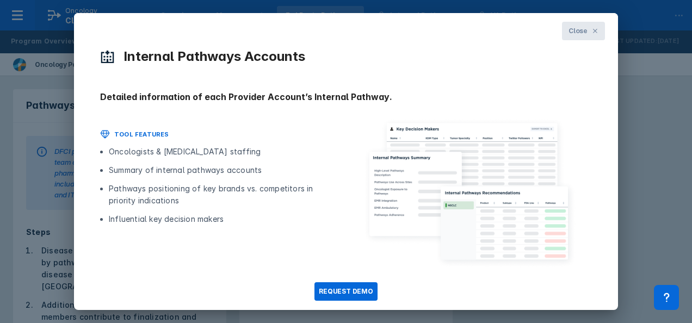 This screenshot has width=692, height=323. I want to click on li: Influential key decision makers, so click(221, 219).